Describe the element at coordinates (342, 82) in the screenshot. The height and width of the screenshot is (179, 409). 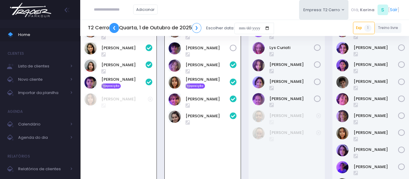
I see `img: Gabriel Amaral Alves` at that location.